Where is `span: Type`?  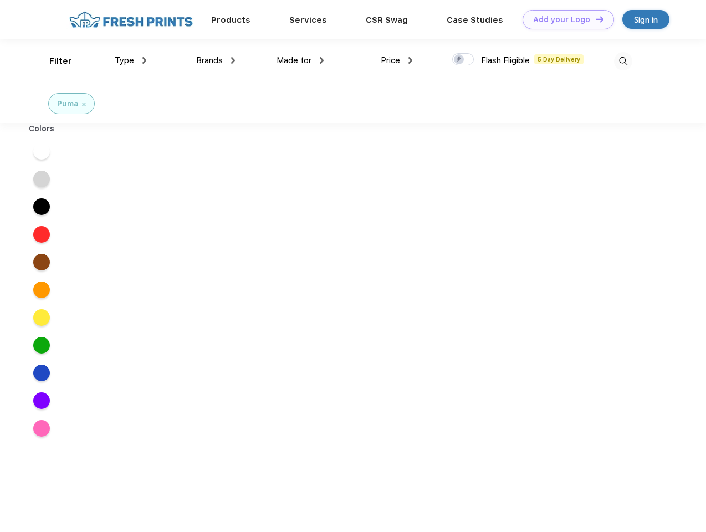
span: Type is located at coordinates (124, 60).